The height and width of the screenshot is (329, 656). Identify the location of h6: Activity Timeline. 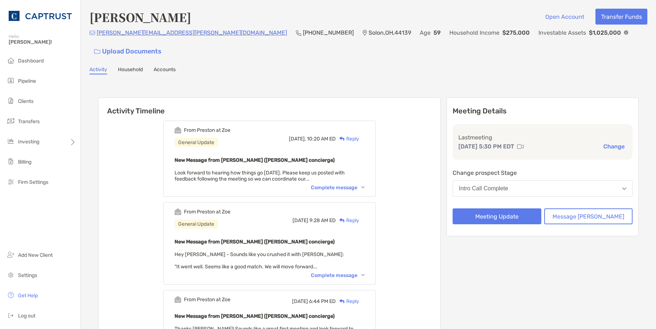
(270, 106).